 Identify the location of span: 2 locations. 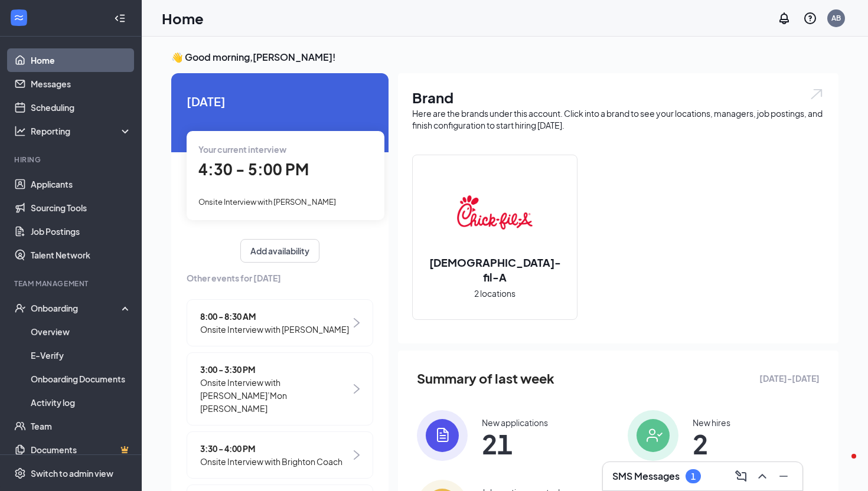
(494, 294).